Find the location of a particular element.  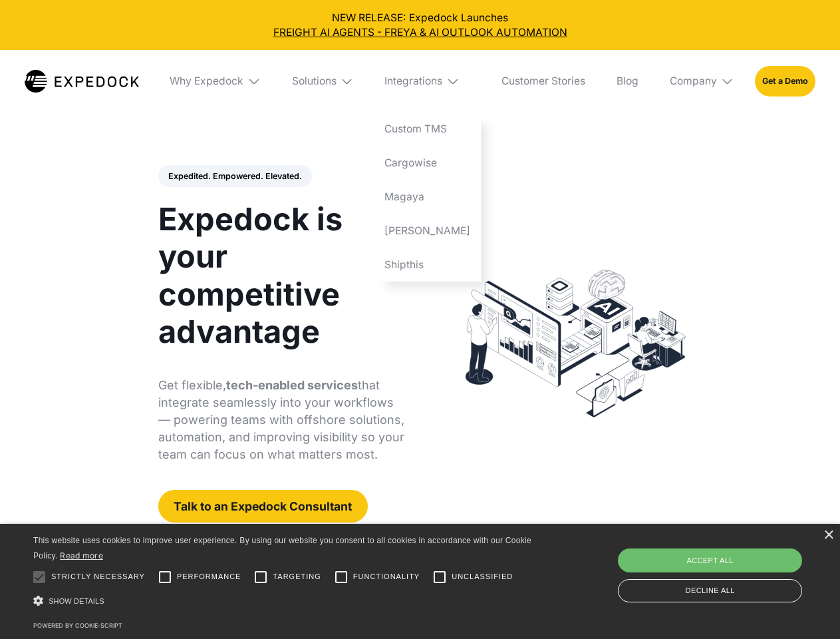

a: Talk to an Expedock Consultant is located at coordinates (263, 505).